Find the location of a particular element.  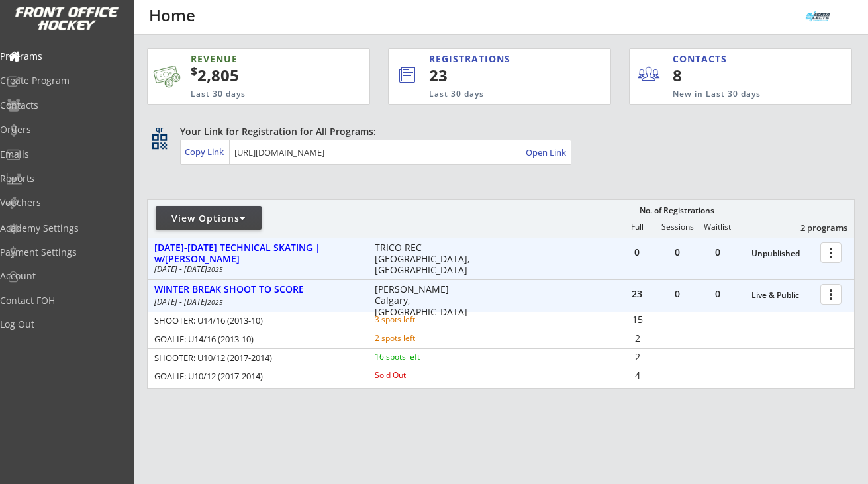

div: Full is located at coordinates (637, 228).